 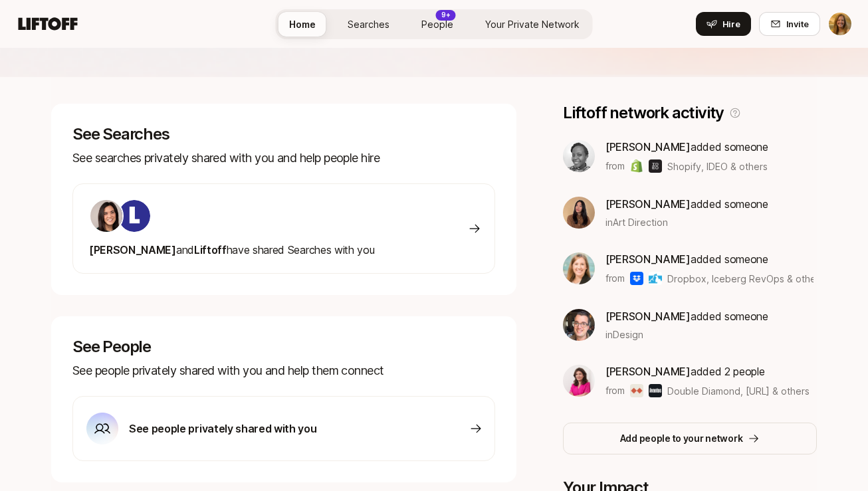 What do you see at coordinates (655, 166) in the screenshot?
I see `img: IDEO` at bounding box center [655, 166].